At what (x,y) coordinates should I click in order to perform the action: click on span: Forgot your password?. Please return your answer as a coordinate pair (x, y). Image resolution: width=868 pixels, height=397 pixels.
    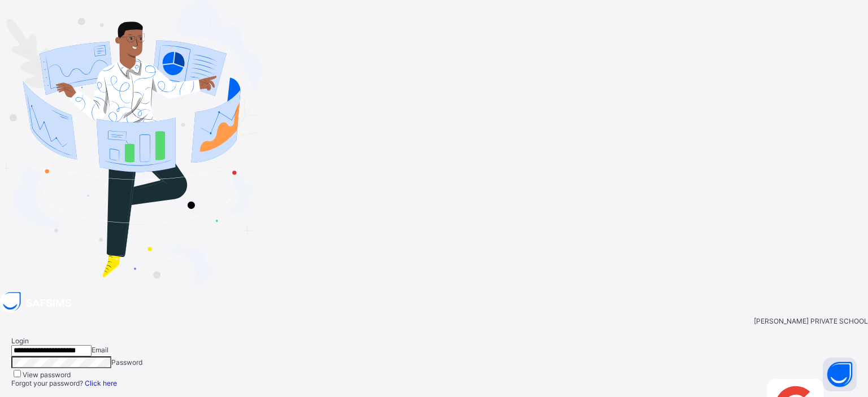
    Looking at the image, I should click on (64, 383).